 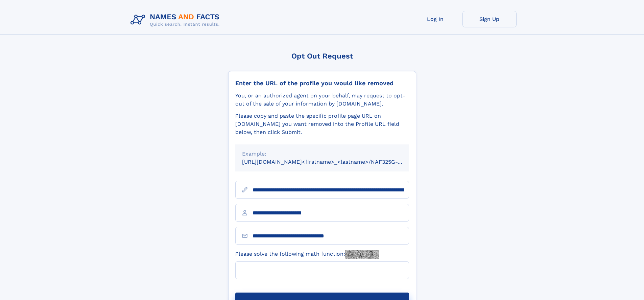 I want to click on div: Opt Out Request, so click(x=322, y=56).